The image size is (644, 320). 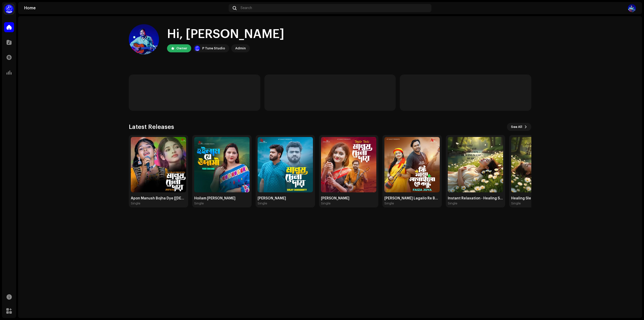 I want to click on div: P Tune Studio, so click(x=214, y=48).